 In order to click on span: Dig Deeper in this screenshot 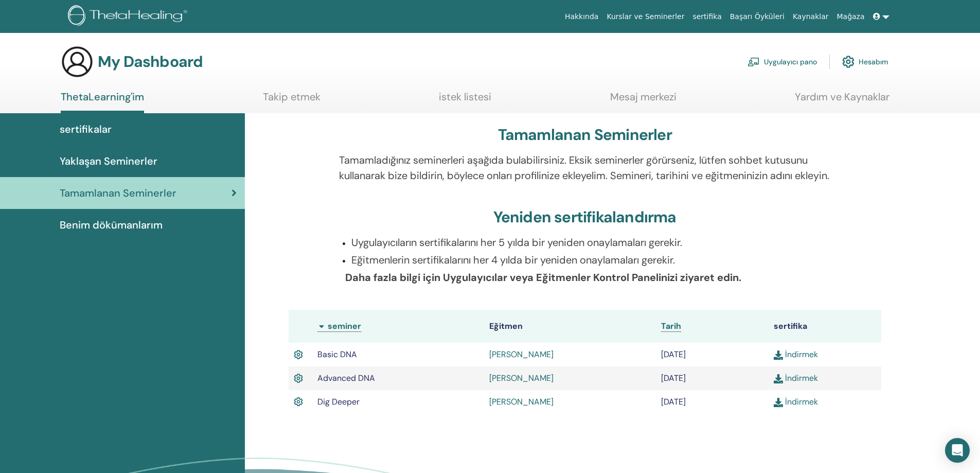, I will do `click(339, 401)`.